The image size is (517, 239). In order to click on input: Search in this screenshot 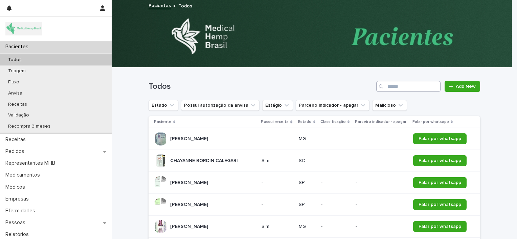, I will do `click(408, 87)`.